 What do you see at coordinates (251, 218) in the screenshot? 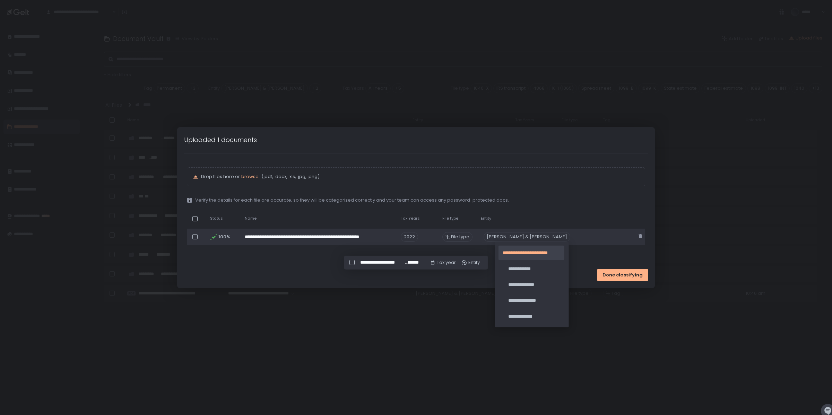
I see `span: Name` at bounding box center [251, 218].